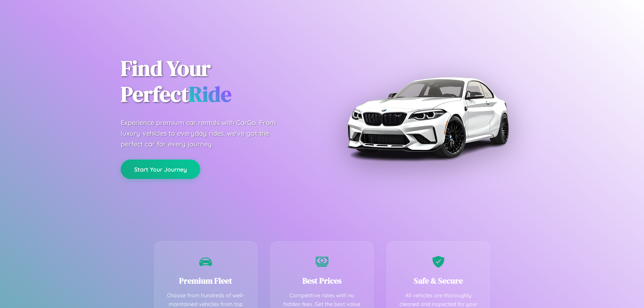 This screenshot has height=308, width=644. What do you see at coordinates (322, 281) in the screenshot?
I see `h3: Best Prices` at bounding box center [322, 281].